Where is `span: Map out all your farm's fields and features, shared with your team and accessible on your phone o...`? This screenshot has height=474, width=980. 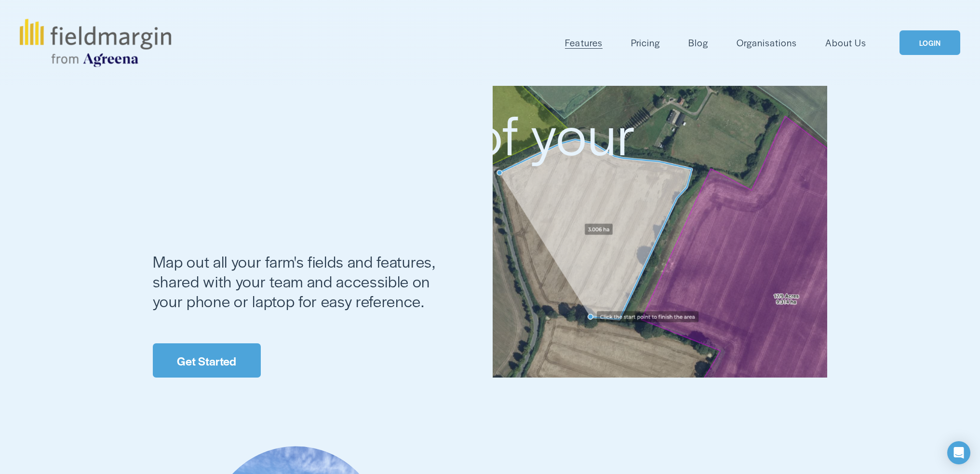
span: Map out all your farm's fields and features, shared with your team and accessible on your phone o... is located at coordinates (296, 281).